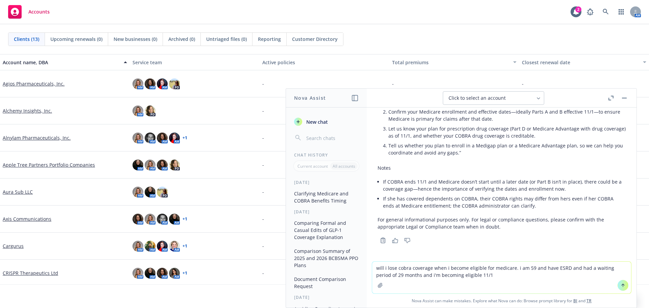  Describe the element at coordinates (575, 301) in the screenshot. I see `a: BI` at that location.